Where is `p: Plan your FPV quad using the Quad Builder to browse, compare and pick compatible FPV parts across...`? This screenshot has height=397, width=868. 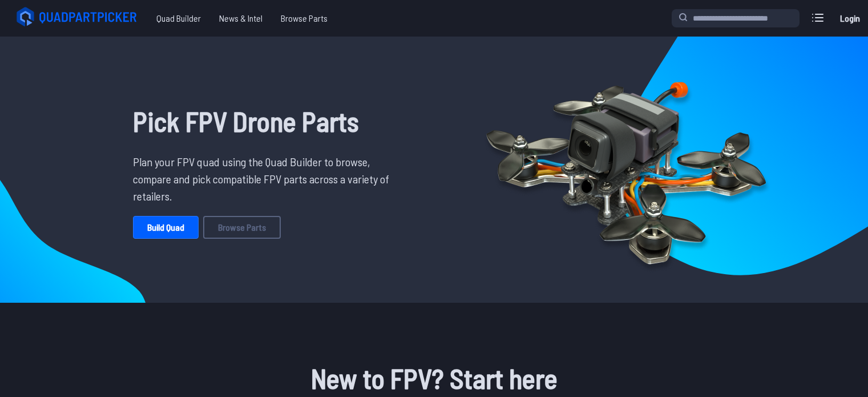 p: Plan your FPV quad using the Quad Builder to browse, compare and pick compatible FPV parts across... is located at coordinates (265, 179).